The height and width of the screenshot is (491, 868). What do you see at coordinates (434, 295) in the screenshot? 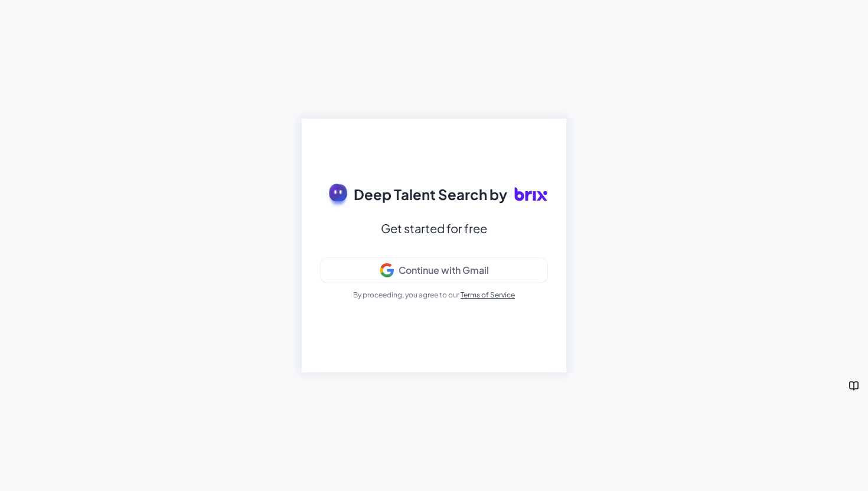
I see `p: By proceeding, you agree to our` at bounding box center [434, 295].